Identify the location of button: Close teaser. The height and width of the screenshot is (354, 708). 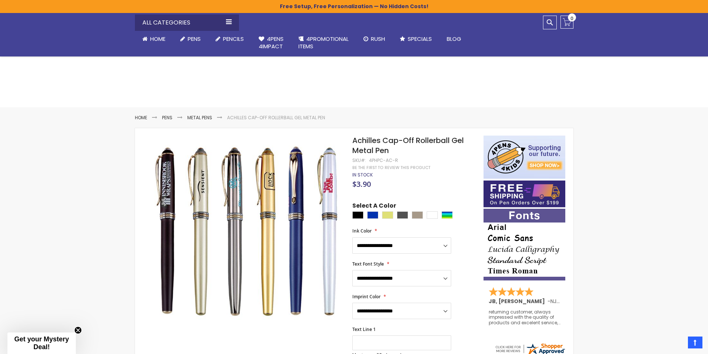
(78, 330).